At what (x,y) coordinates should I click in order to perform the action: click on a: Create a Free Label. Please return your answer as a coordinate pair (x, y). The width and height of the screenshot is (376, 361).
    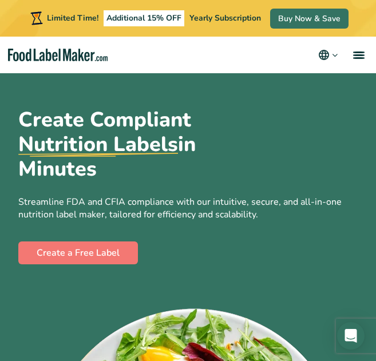
    Looking at the image, I should click on (78, 253).